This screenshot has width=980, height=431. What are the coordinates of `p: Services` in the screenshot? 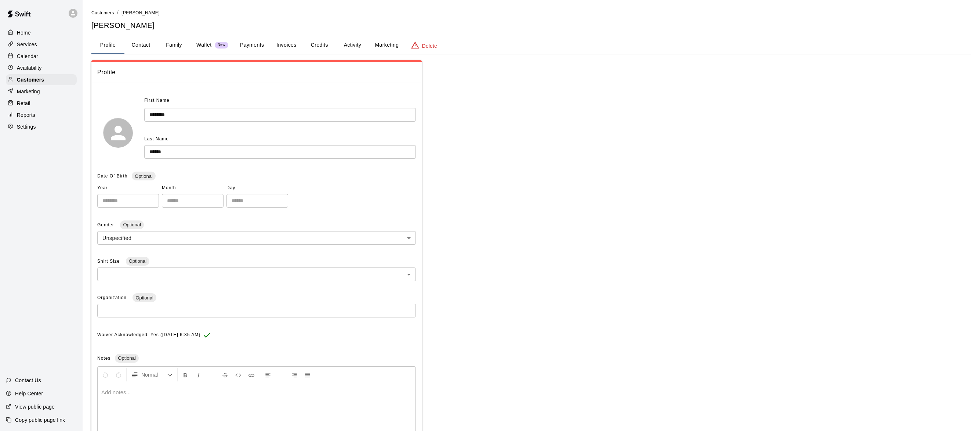 It's located at (26, 45).